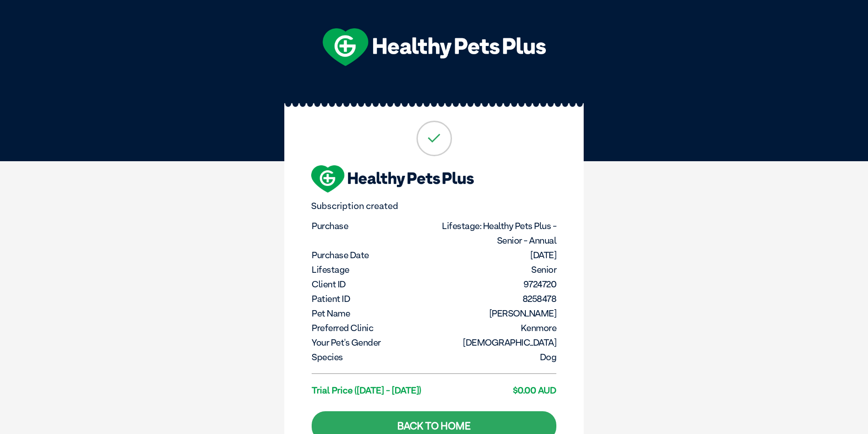  What do you see at coordinates (372, 328) in the screenshot?
I see `dt: Preferred Clinic` at bounding box center [372, 328].